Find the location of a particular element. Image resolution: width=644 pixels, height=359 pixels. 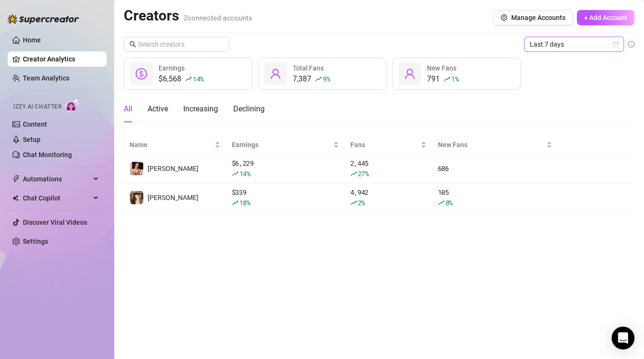

span: 2 % is located at coordinates (361, 203).